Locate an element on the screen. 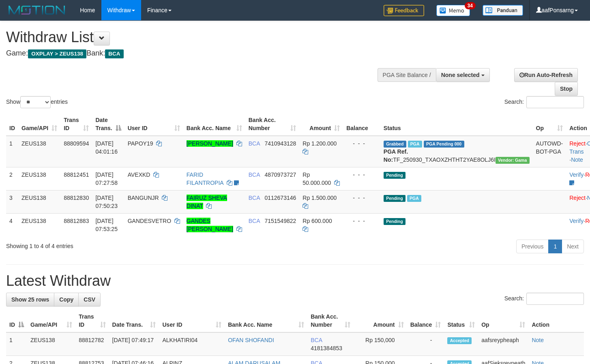 This screenshot has height=364, width=590. td: 2 is located at coordinates (12, 178).